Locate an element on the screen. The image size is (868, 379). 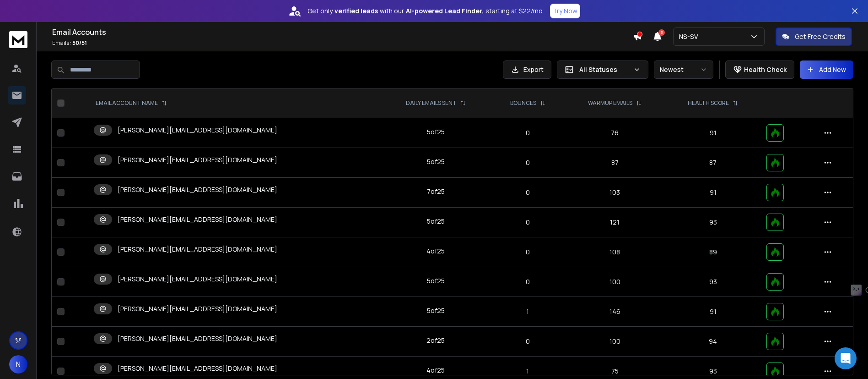
div: 7 of 25 is located at coordinates (435, 192).